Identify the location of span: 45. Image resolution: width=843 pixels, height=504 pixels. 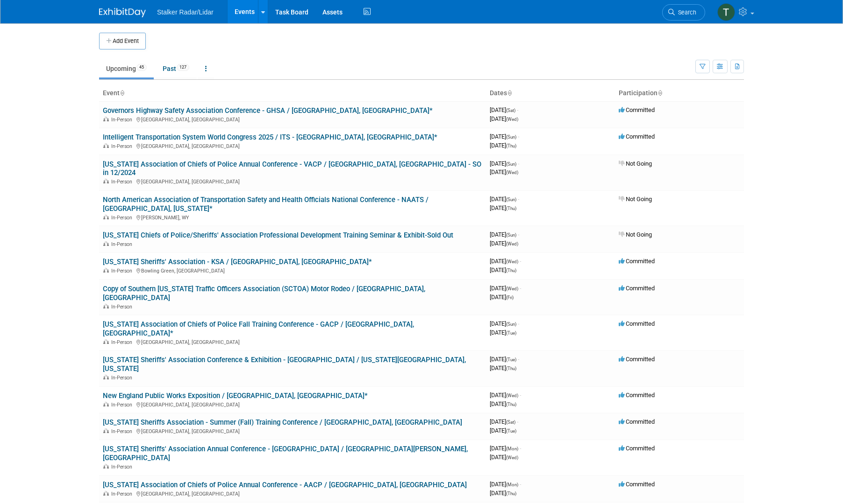
(142, 67).